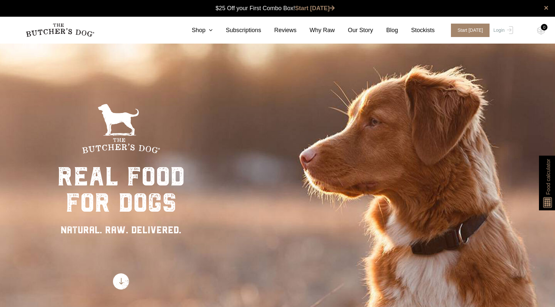  Describe the element at coordinates (196, 30) in the screenshot. I see `a: Shop` at that location.